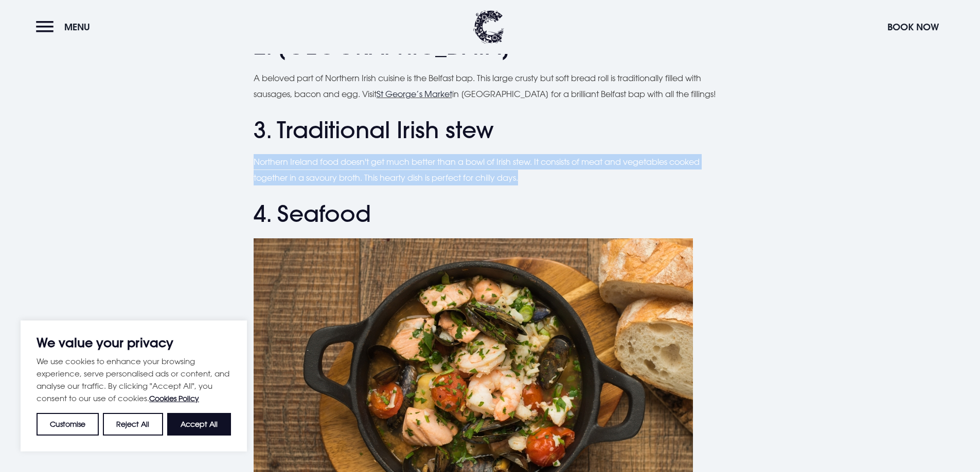 This screenshot has width=980, height=472. What do you see at coordinates (134, 386) in the screenshot?
I see `div: We value your privacy` at bounding box center [134, 386].